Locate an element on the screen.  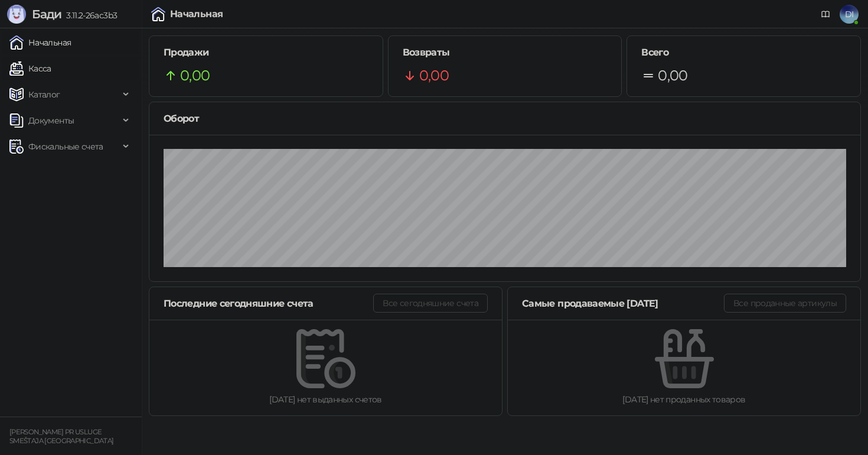
div: Оборот is located at coordinates (505, 118).